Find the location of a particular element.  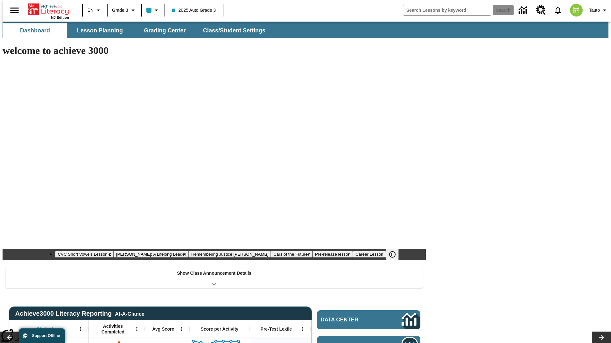

button: Slide 4 Cars of the Future? is located at coordinates (291, 254).